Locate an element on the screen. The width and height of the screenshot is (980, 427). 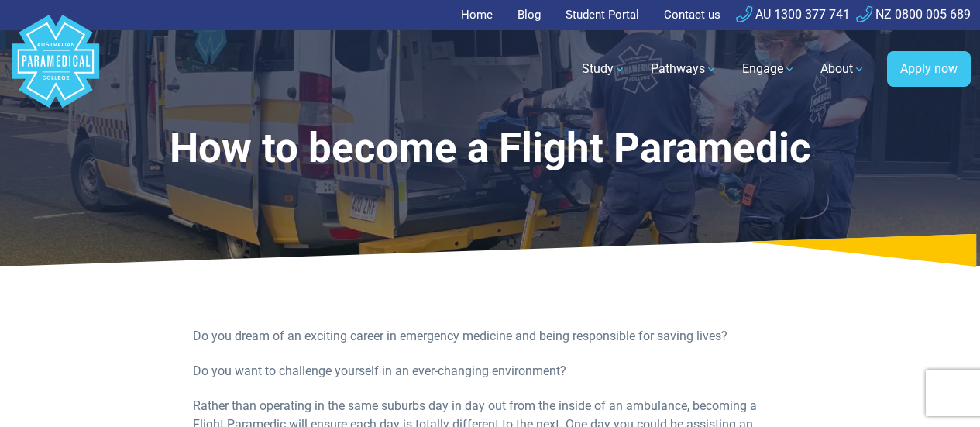
a: Engage is located at coordinates (768, 69).